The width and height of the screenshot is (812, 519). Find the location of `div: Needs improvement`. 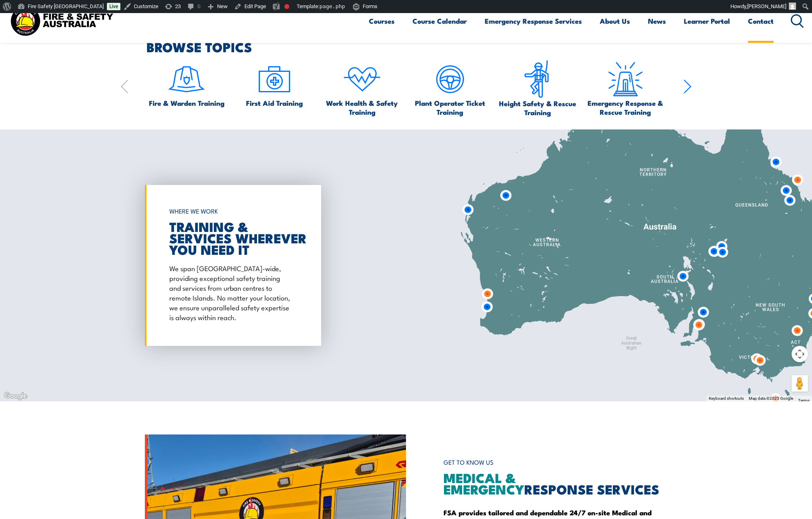

div: Needs improvement is located at coordinates (287, 7).